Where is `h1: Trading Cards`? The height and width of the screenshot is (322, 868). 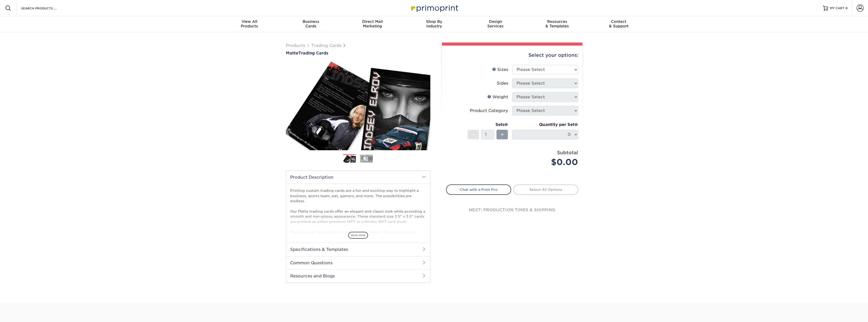 h1: Trading Cards is located at coordinates (358, 53).